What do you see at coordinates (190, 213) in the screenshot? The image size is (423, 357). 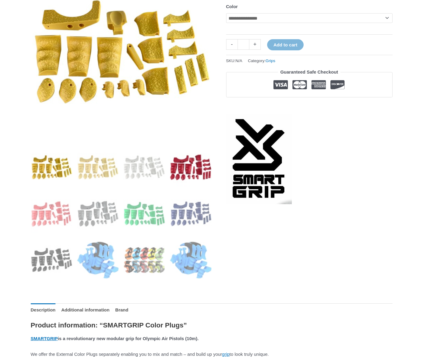 I see `img: SMARTGRIP Color Plugs - Image 8` at bounding box center [190, 213].